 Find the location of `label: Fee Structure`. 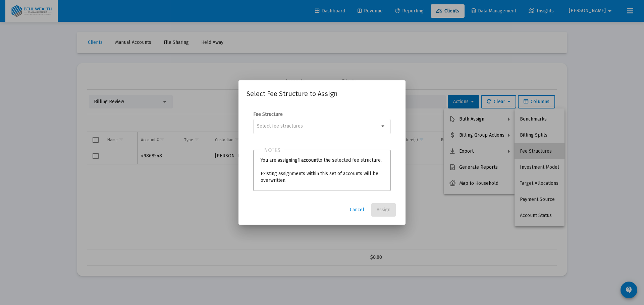

label: Fee Structure is located at coordinates (268, 114).